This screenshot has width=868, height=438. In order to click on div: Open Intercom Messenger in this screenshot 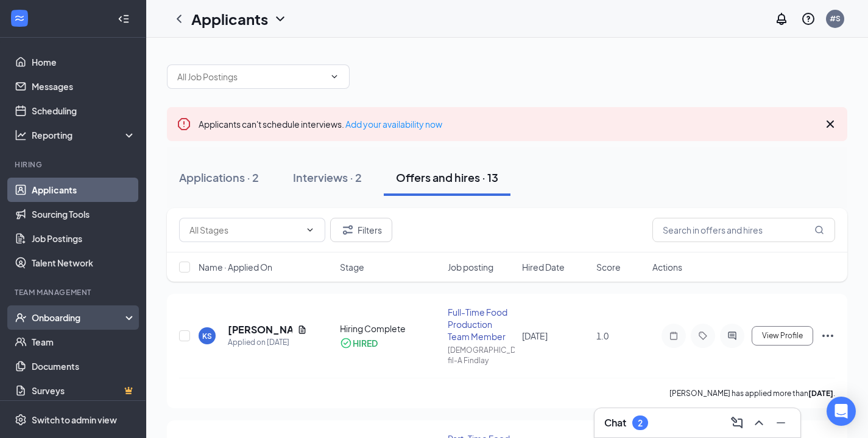, I will do `click(841, 412)`.